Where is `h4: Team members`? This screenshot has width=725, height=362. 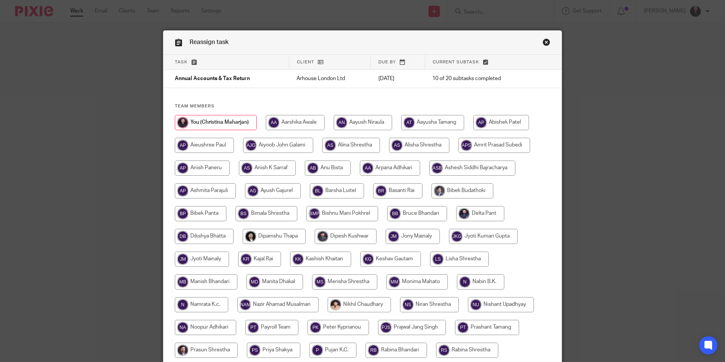 h4: Team members is located at coordinates (363, 106).